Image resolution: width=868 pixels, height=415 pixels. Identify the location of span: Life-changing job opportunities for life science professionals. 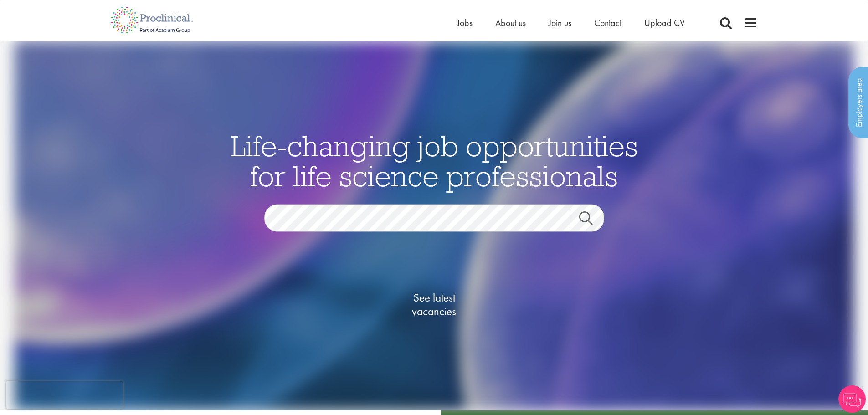
(434, 161).